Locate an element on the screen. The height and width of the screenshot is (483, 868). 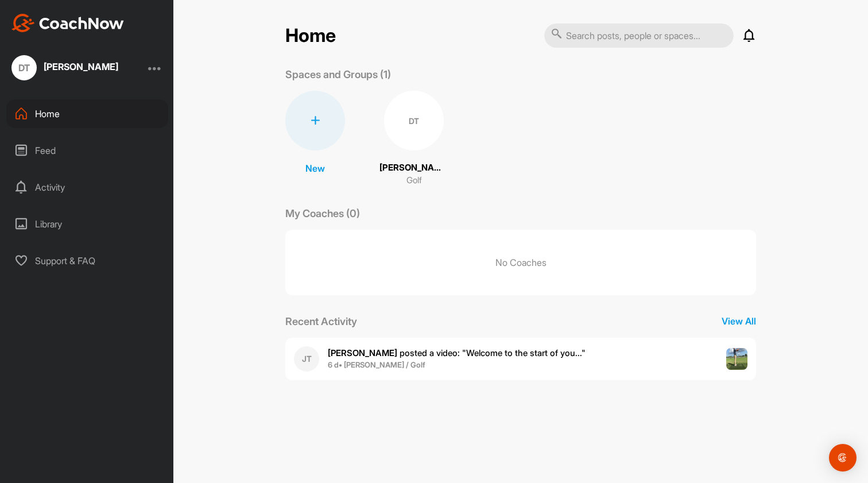
p: Golf is located at coordinates (414, 180).